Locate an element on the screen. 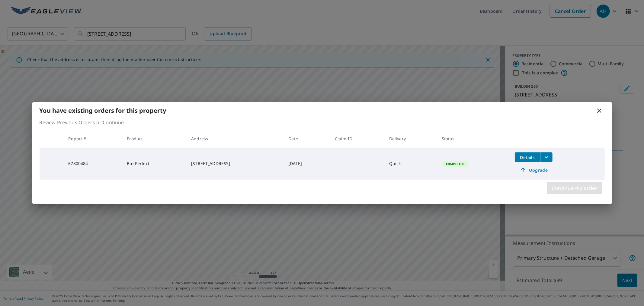  th: Claim ID is located at coordinates (357, 138).